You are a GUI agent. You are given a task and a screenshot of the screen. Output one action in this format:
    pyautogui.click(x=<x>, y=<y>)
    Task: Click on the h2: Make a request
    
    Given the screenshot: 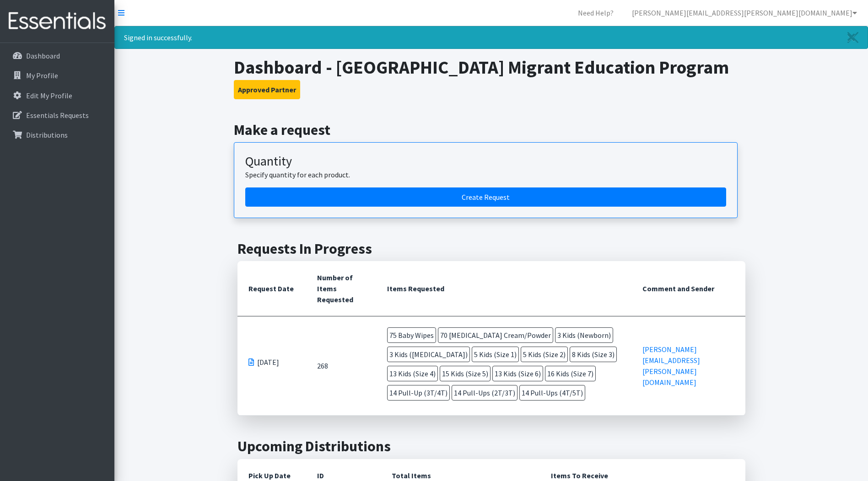 What is the action you would take?
    pyautogui.click(x=491, y=130)
    